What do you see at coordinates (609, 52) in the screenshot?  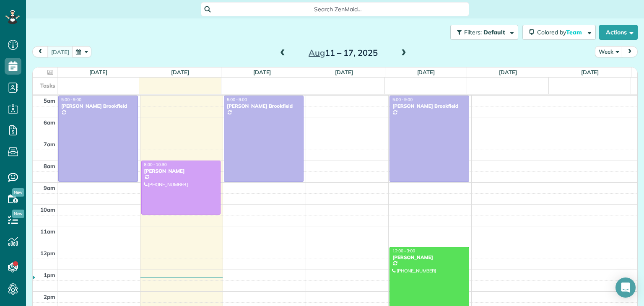 I see `button: Week` at bounding box center [609, 52].